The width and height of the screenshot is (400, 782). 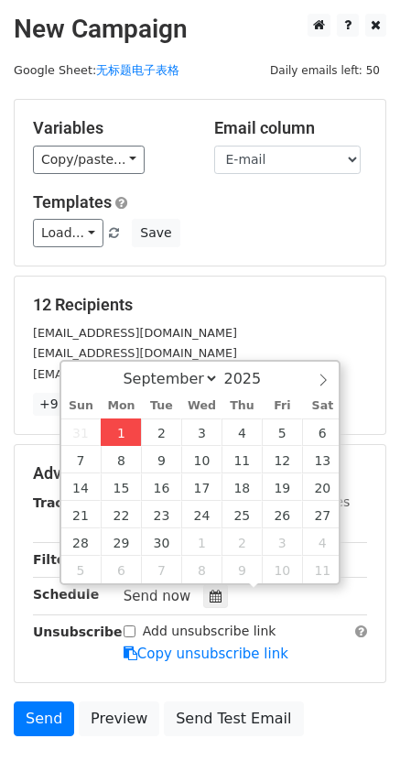 I want to click on span: October 6, 2025, so click(x=121, y=570).